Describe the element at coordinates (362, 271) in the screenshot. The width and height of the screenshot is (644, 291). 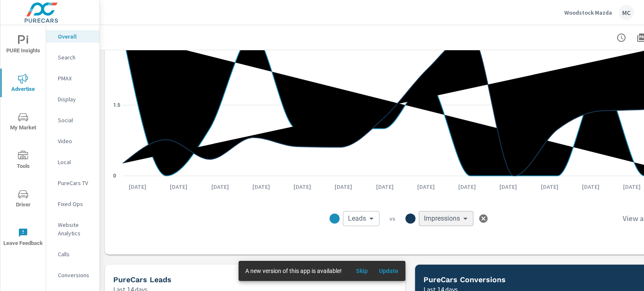
I see `button: Skip` at that location.